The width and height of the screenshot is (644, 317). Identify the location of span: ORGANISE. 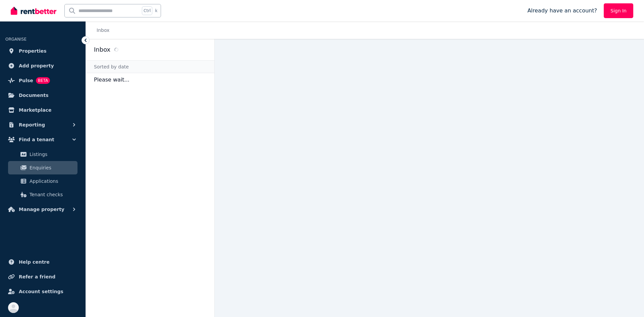
(16, 39).